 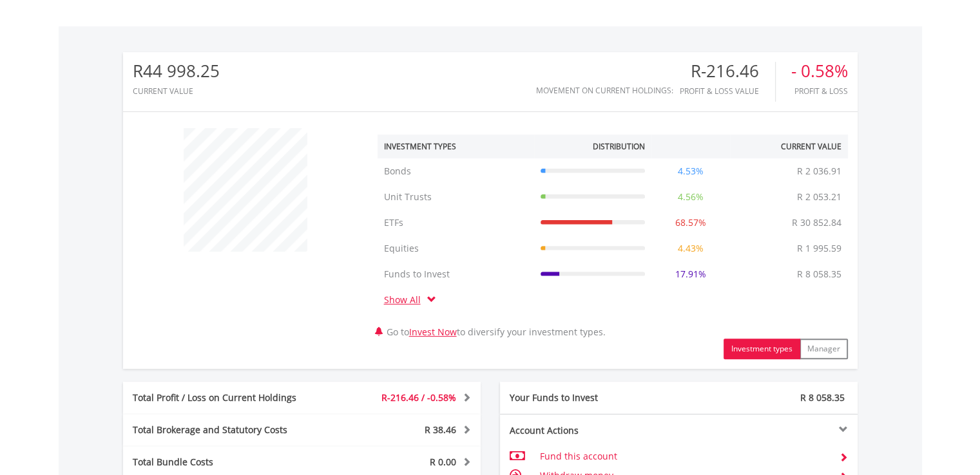 What do you see at coordinates (819, 197) in the screenshot?
I see `td: R 2 053.21` at bounding box center [819, 197].